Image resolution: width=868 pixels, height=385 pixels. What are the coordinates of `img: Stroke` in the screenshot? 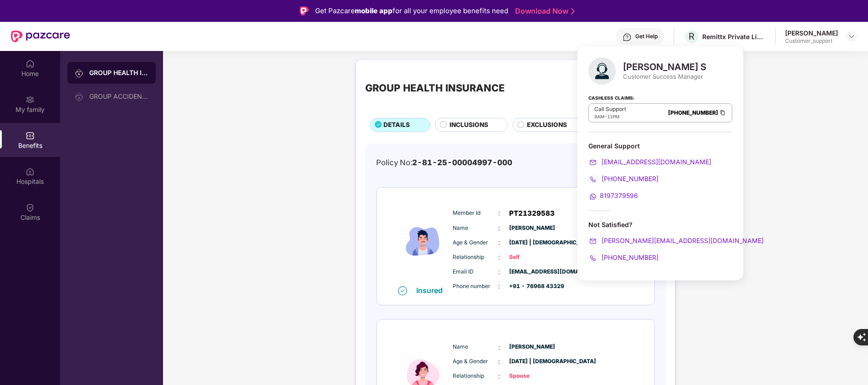 It's located at (573, 11).